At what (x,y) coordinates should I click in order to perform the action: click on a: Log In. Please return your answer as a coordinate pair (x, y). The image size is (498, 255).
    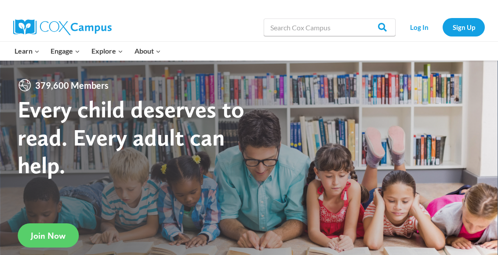
    Looking at the image, I should click on (419, 27).